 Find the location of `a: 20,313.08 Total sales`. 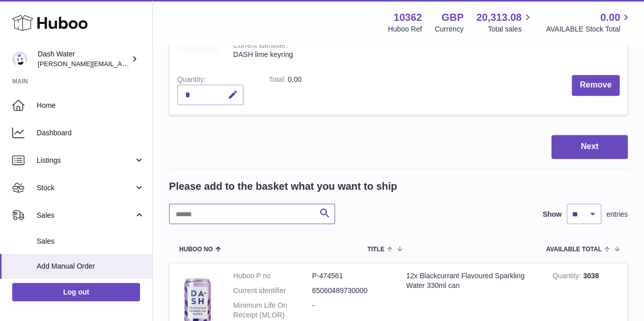

a: 20,313.08 Total sales is located at coordinates (505, 22).